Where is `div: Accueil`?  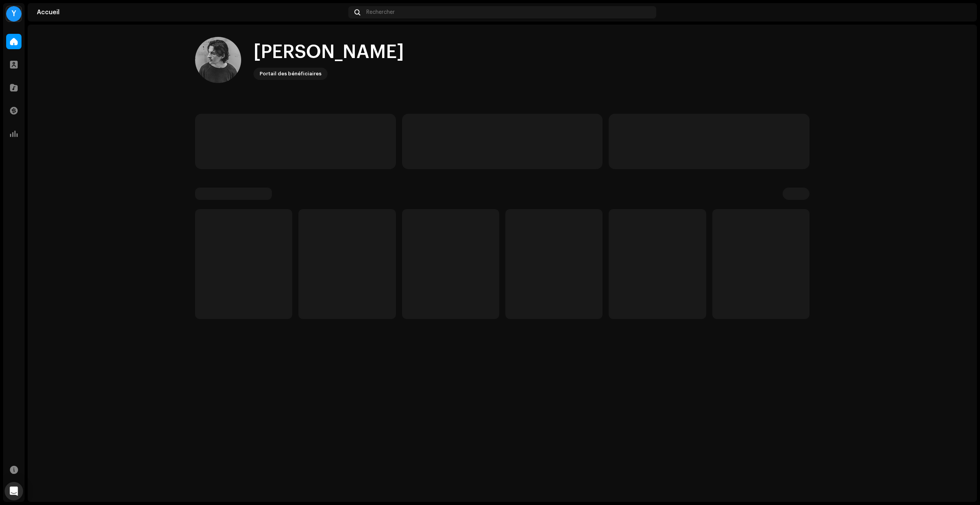 div: Accueil is located at coordinates (191, 12).